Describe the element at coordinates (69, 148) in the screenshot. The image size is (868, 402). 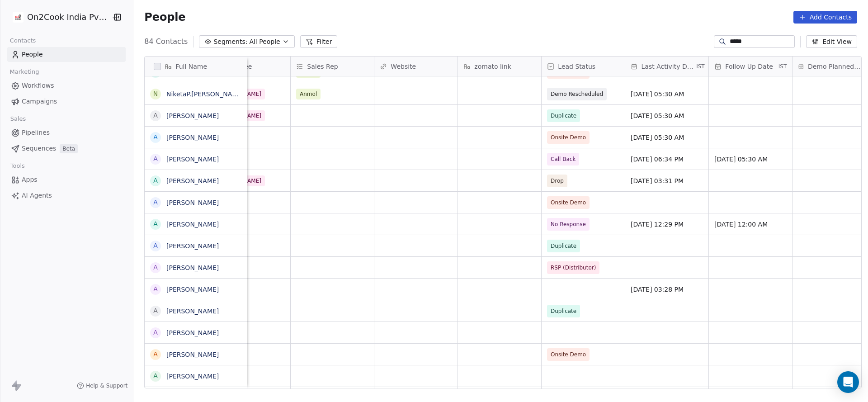
I see `span: Beta` at that location.